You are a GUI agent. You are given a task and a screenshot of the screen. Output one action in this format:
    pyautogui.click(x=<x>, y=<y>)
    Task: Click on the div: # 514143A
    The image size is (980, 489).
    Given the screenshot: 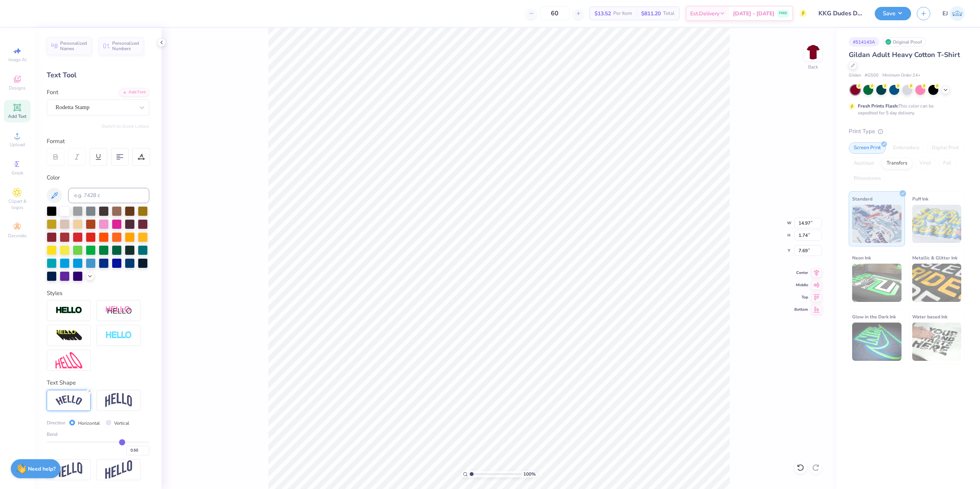 What is the action you would take?
    pyautogui.click(x=864, y=41)
    